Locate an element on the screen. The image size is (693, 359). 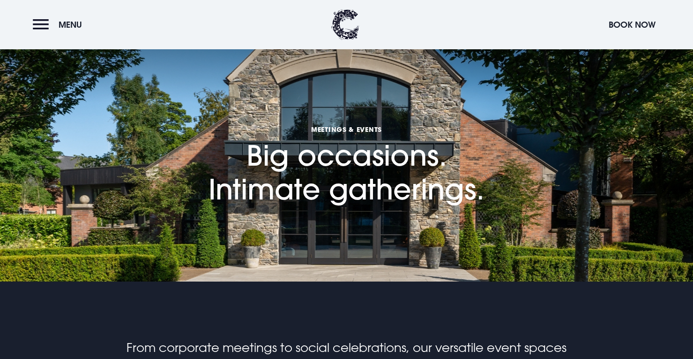
h1: Big occasions. Intimate gatherings. is located at coordinates (346, 143).